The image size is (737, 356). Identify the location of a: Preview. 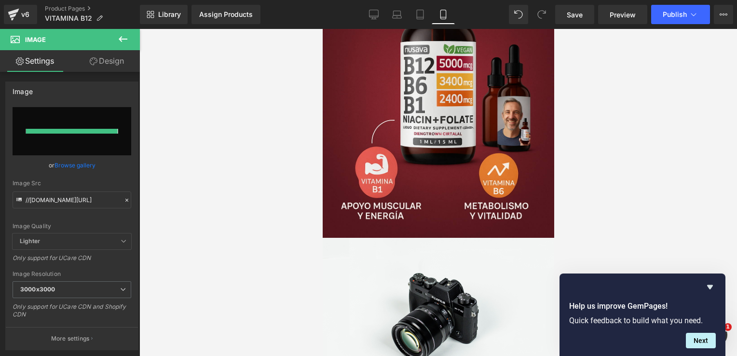
(623, 14).